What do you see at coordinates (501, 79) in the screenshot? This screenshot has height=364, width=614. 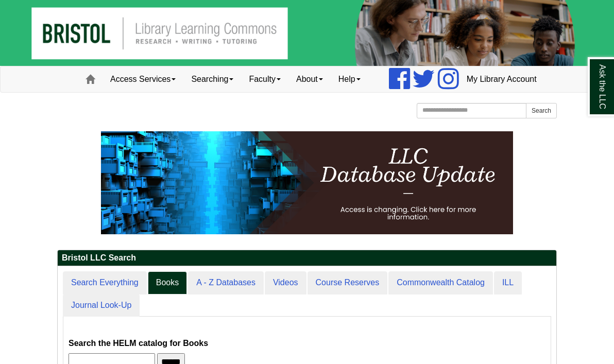 I see `a: My Library Account` at bounding box center [501, 79].